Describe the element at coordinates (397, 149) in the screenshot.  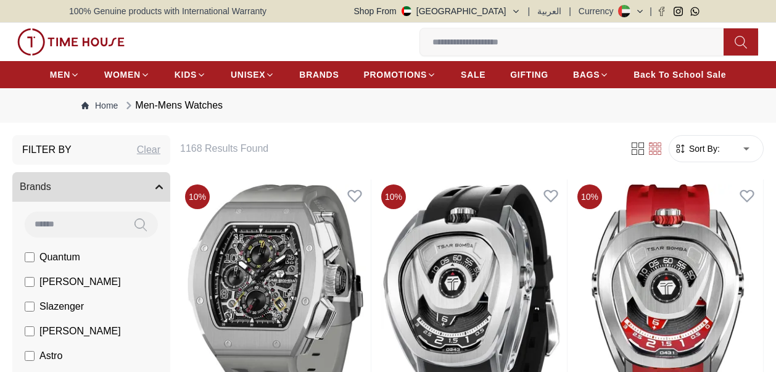
I see `h6: 1168 Results Found` at that location.